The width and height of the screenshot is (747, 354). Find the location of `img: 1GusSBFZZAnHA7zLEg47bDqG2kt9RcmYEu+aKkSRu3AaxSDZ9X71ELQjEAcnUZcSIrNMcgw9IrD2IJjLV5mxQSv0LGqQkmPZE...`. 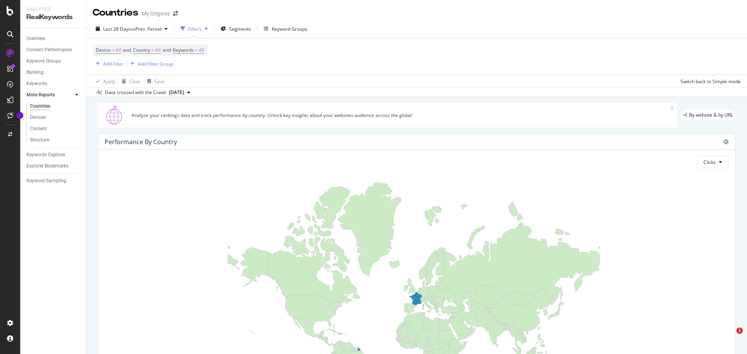

img: 1GusSBFZZAnHA7zLEg47bDqG2kt9RcmYEu+aKkSRu3AaxSDZ9X71ELQjEAcnUZcSIrNMcgw9IrD2IJjLV5mxQSv0LGqQkmPZE... is located at coordinates (114, 115).